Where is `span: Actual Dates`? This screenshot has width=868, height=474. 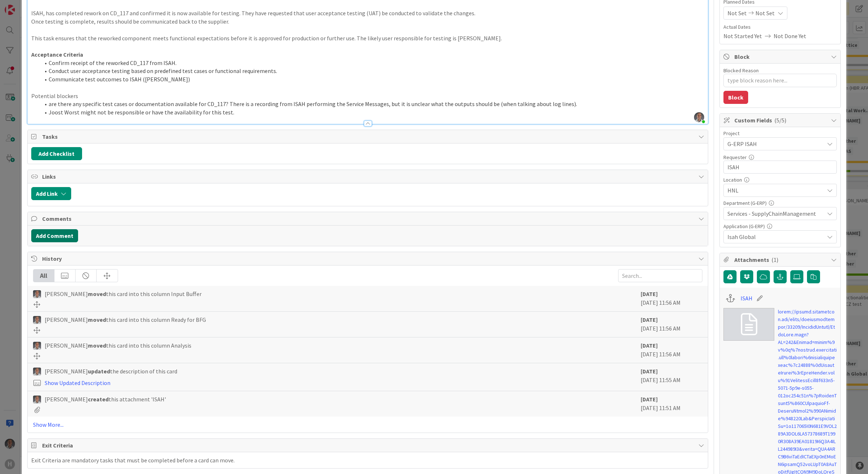 span: Actual Dates is located at coordinates (781, 27).